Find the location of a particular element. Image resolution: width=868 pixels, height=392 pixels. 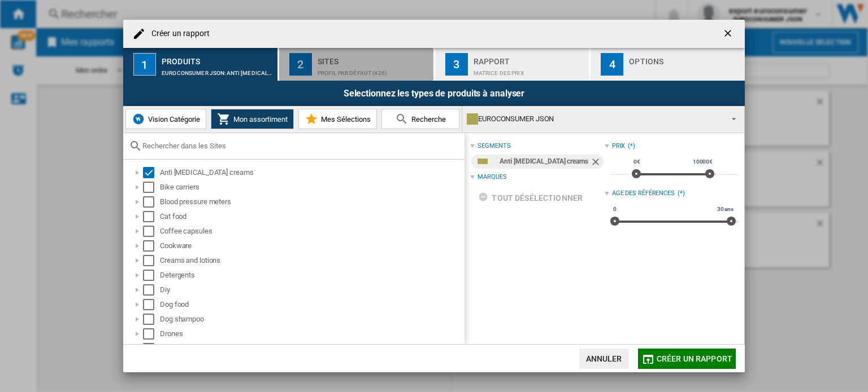

span: 30 ans is located at coordinates (725, 210).